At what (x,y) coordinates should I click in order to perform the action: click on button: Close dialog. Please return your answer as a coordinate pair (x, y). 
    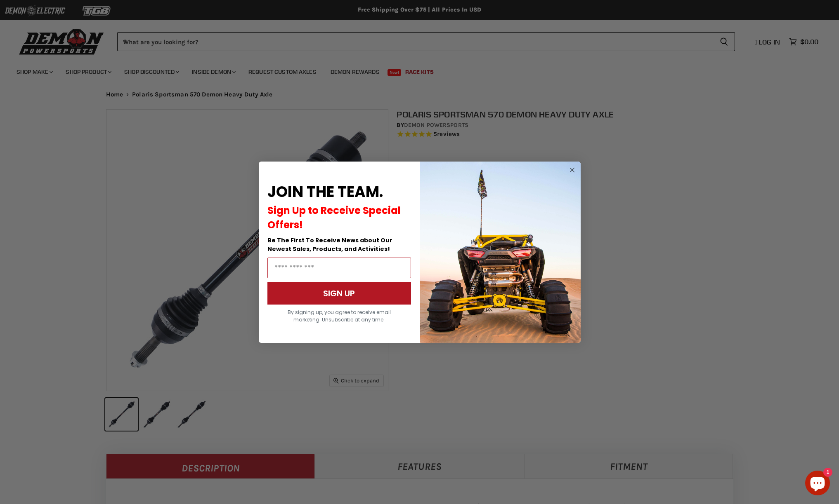
    Looking at the image, I should click on (572, 170).